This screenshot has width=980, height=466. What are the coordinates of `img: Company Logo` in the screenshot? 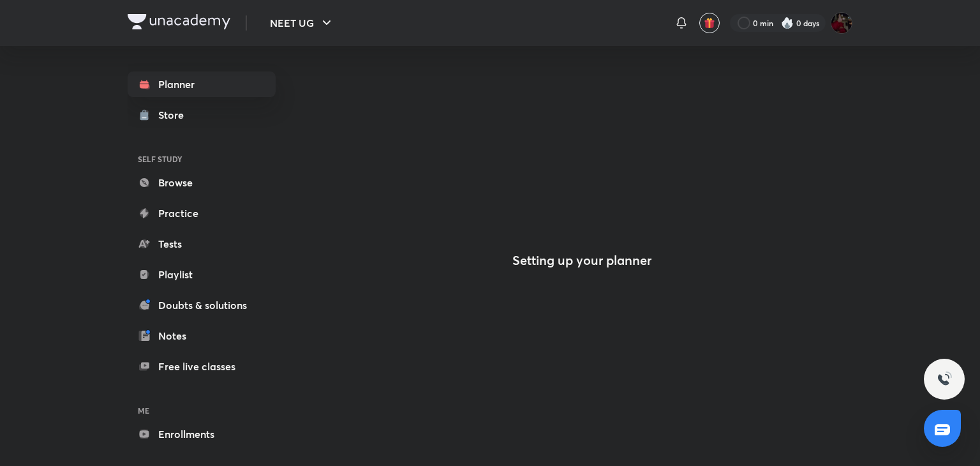 It's located at (179, 21).